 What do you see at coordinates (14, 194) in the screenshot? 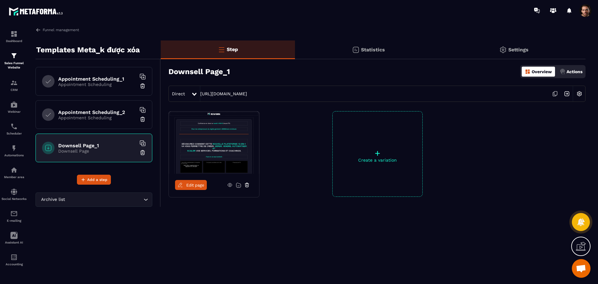
I see `a: social-networksocial-networkSocial Networks` at bounding box center [14, 194].